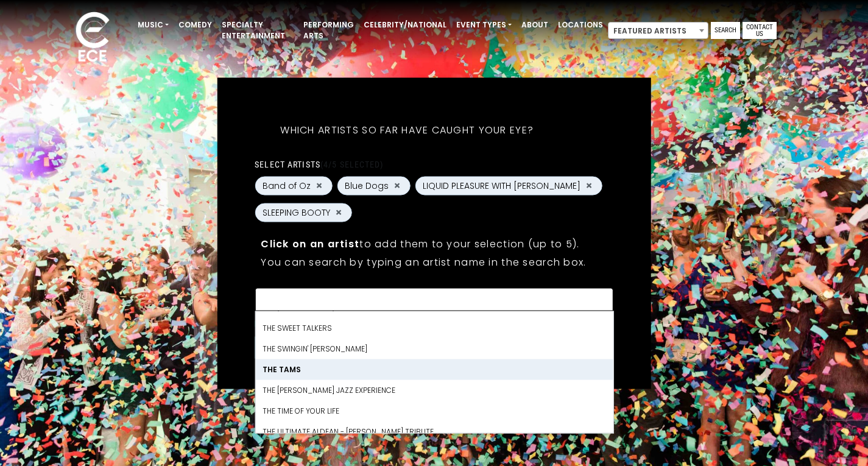 Image resolution: width=868 pixels, height=466 pixels. Describe the element at coordinates (434, 300) in the screenshot. I see `textarea: Search` at that location.